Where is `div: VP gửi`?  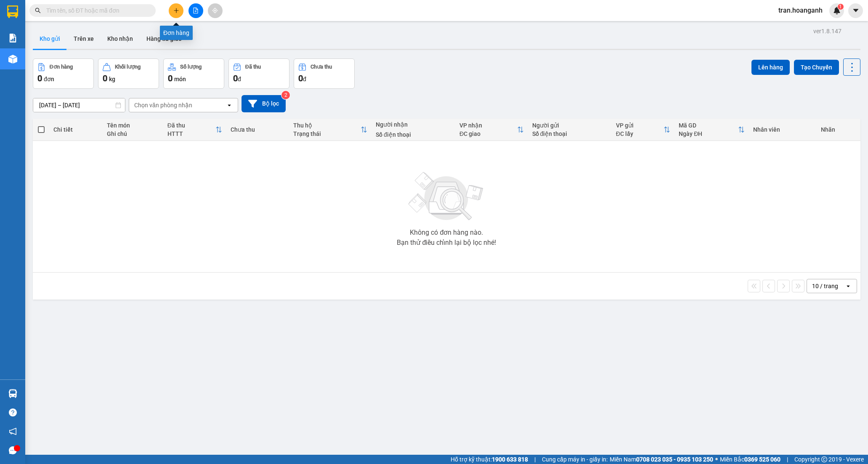 div: VP gửi is located at coordinates (640, 125).